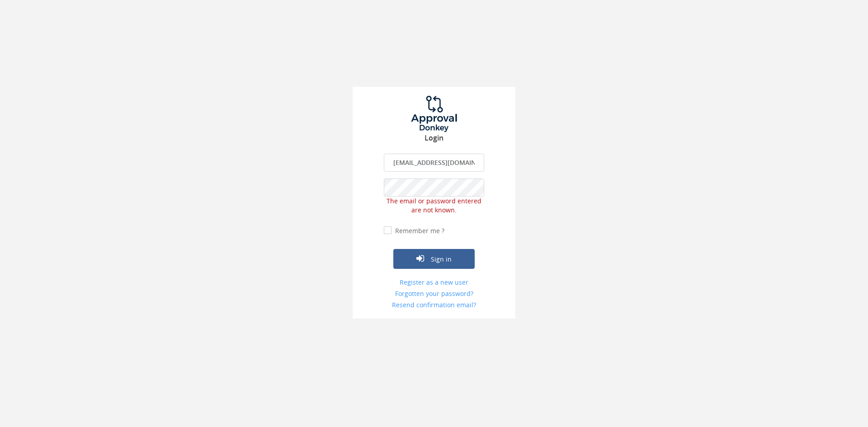 The height and width of the screenshot is (427, 868). Describe the element at coordinates (434, 294) in the screenshot. I see `a: Forgotten your password?` at that location.